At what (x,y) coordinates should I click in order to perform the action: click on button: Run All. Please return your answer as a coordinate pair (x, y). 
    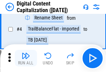
    Looking at the image, I should click on (26, 58).